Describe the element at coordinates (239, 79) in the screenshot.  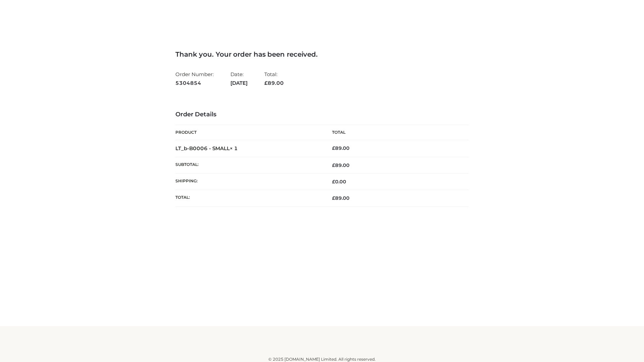
I see `li: Date:` at that location.